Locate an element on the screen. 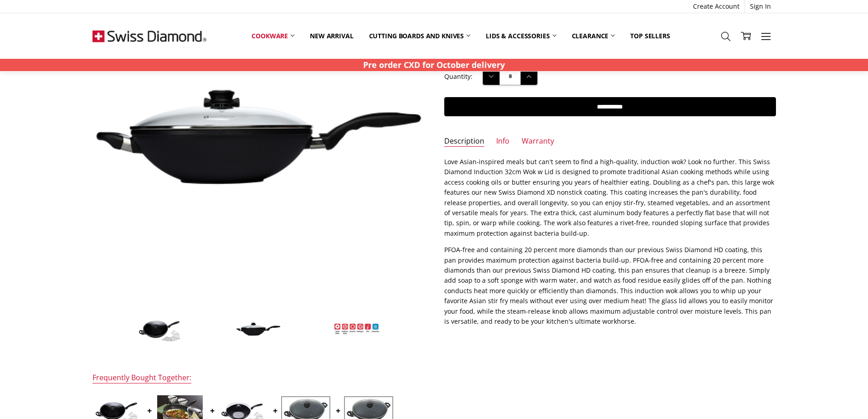 Image resolution: width=868 pixels, height=419 pixels. a: Lids & Accessories is located at coordinates (521, 36).